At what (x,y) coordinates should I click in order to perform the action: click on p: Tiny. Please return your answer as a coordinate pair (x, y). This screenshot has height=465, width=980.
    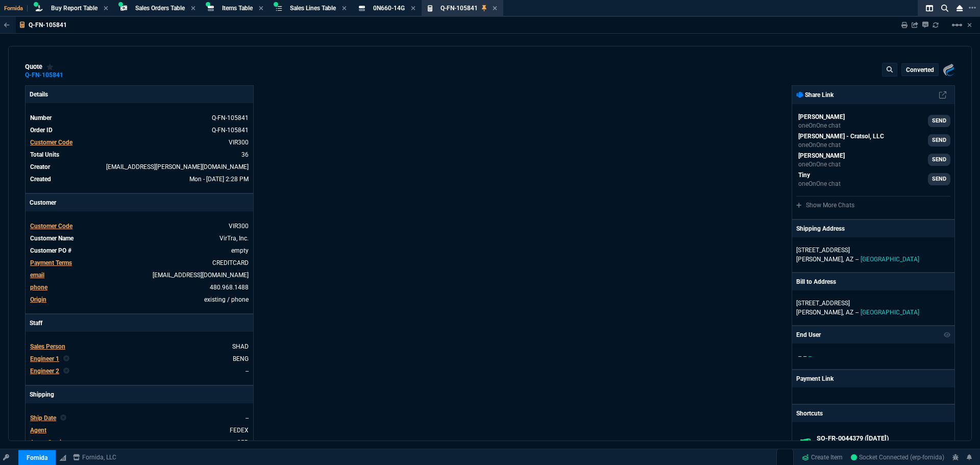
    Looking at the image, I should click on (819, 175).